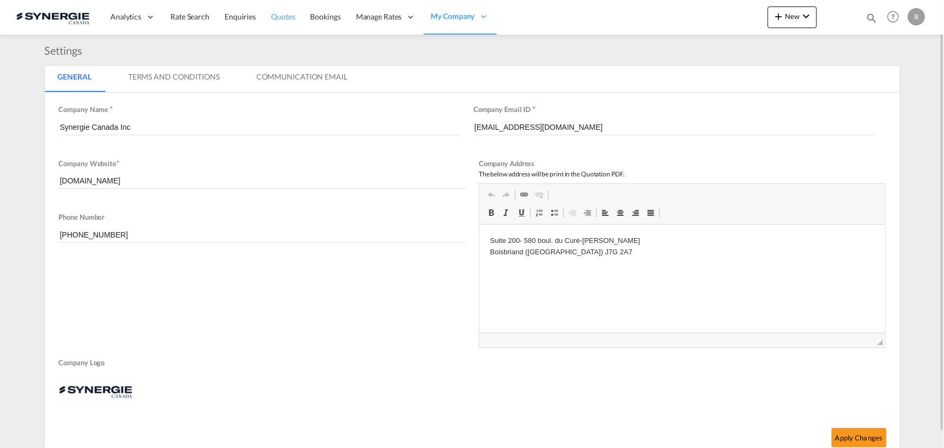  What do you see at coordinates (260, 127) in the screenshot?
I see `input: Enter Company name` at bounding box center [260, 127].